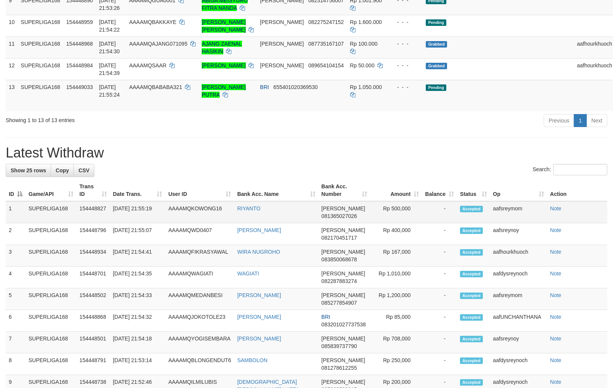 The width and height of the screenshot is (613, 388). What do you see at coordinates (264, 87) in the screenshot?
I see `span: BRI` at bounding box center [264, 87].